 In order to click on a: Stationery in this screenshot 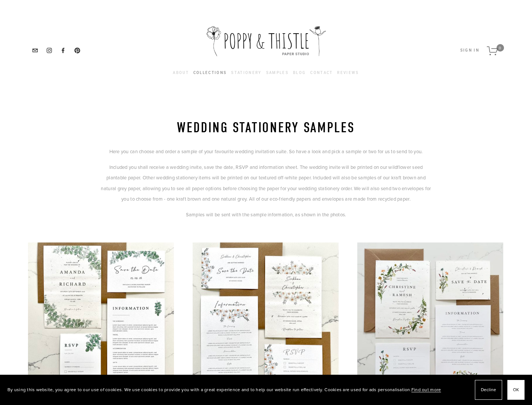, I will do `click(246, 72)`.